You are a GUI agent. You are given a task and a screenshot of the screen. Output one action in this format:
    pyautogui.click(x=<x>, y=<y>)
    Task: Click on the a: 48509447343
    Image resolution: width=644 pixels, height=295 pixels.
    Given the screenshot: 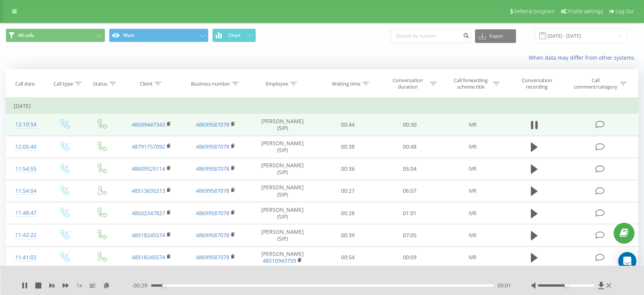 What is the action you would take?
    pyautogui.click(x=149, y=124)
    